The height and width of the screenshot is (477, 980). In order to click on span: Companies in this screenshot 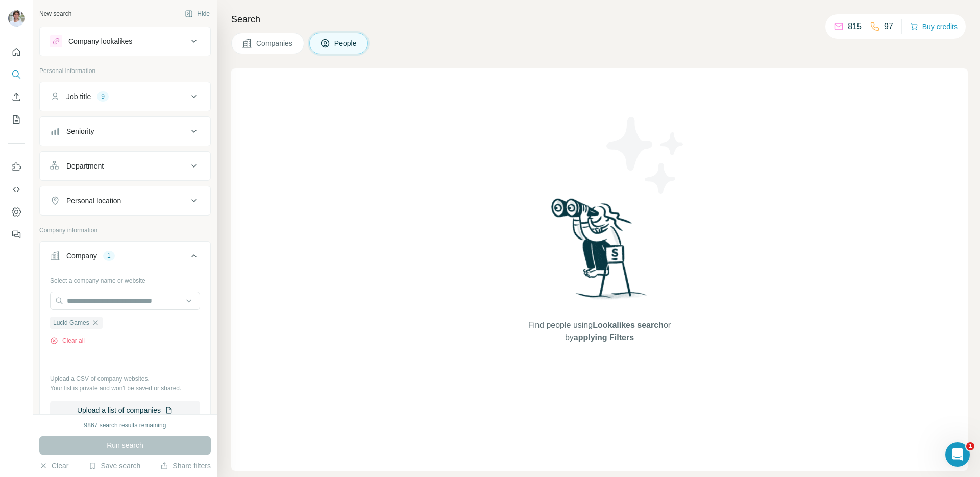, I will do `click(274, 43)`.